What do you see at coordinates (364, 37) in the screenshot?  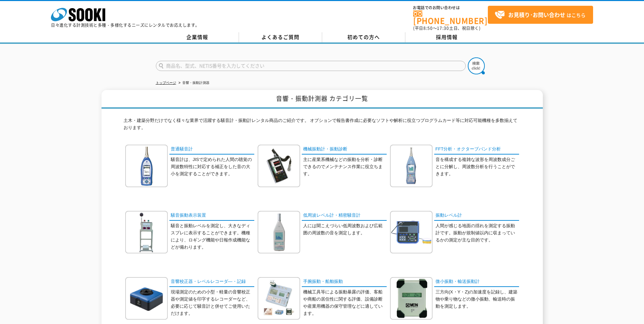 I see `span: 初めての方へ` at bounding box center [364, 37].